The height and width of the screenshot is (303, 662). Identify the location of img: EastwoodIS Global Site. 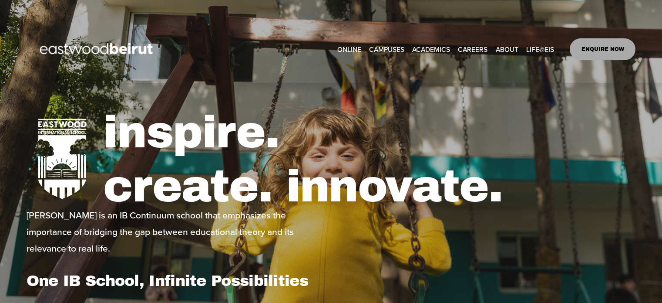
(97, 49).